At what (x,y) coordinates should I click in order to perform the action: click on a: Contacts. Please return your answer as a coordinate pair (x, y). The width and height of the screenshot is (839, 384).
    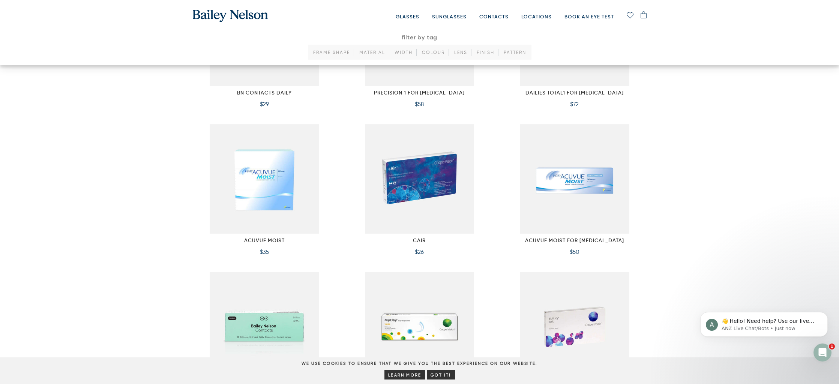
    Looking at the image, I should click on (494, 17).